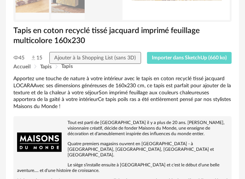 The width and height of the screenshot is (245, 179). I want to click on span: 15, so click(33, 58).